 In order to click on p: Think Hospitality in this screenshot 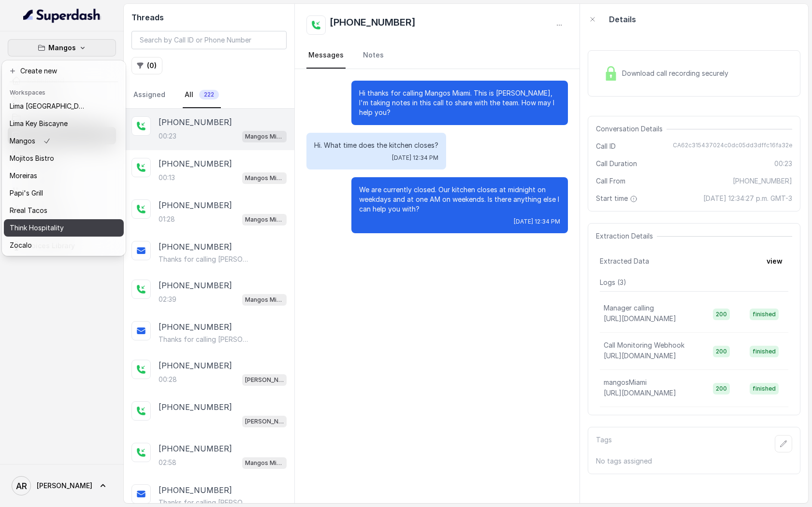, I will do `click(36, 228)`.